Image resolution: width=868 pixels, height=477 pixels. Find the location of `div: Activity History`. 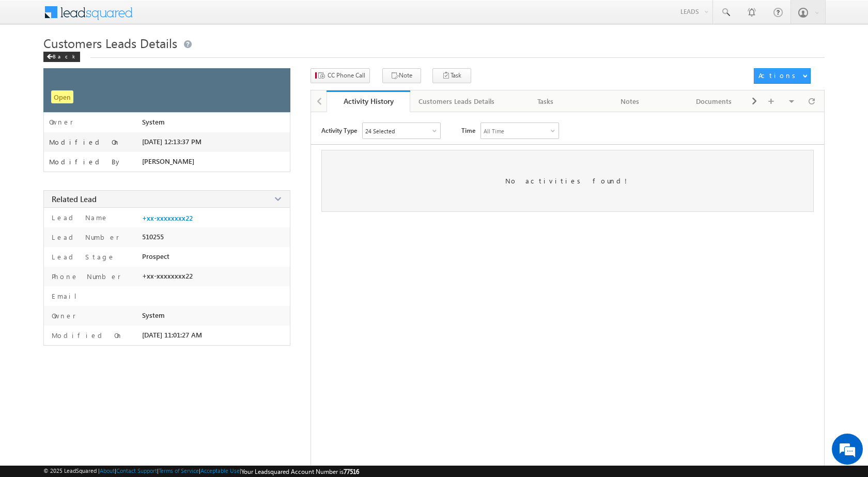

div: Activity History is located at coordinates (369, 101).